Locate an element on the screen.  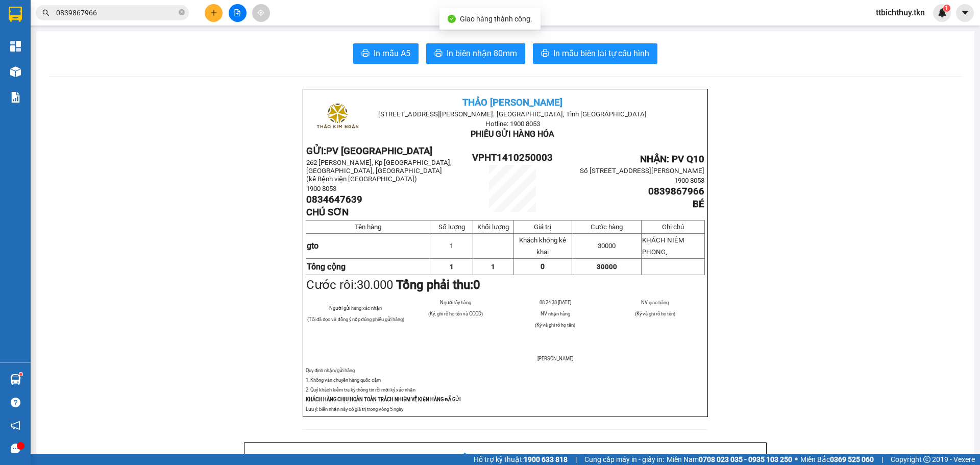
span: Người gửi hàng xác nhận is located at coordinates (356, 308).